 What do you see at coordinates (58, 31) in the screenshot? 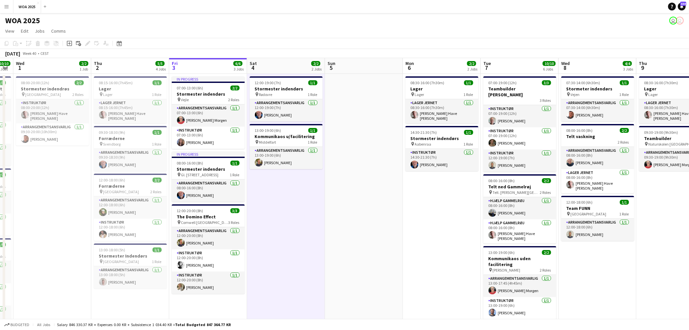
I see `a: Comms` at bounding box center [58, 31].